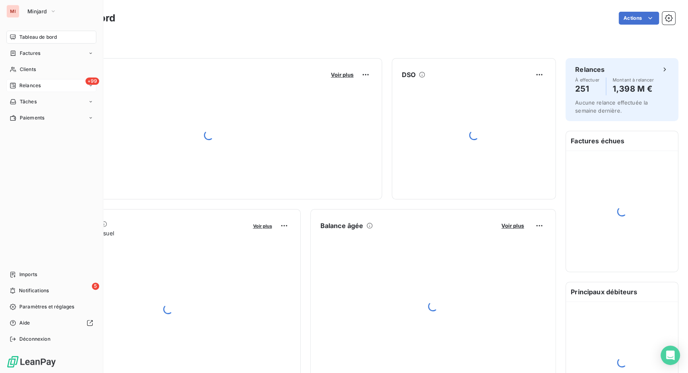 The image size is (688, 373). What do you see at coordinates (51, 37) in the screenshot?
I see `a: Tableau de bord` at bounding box center [51, 37].